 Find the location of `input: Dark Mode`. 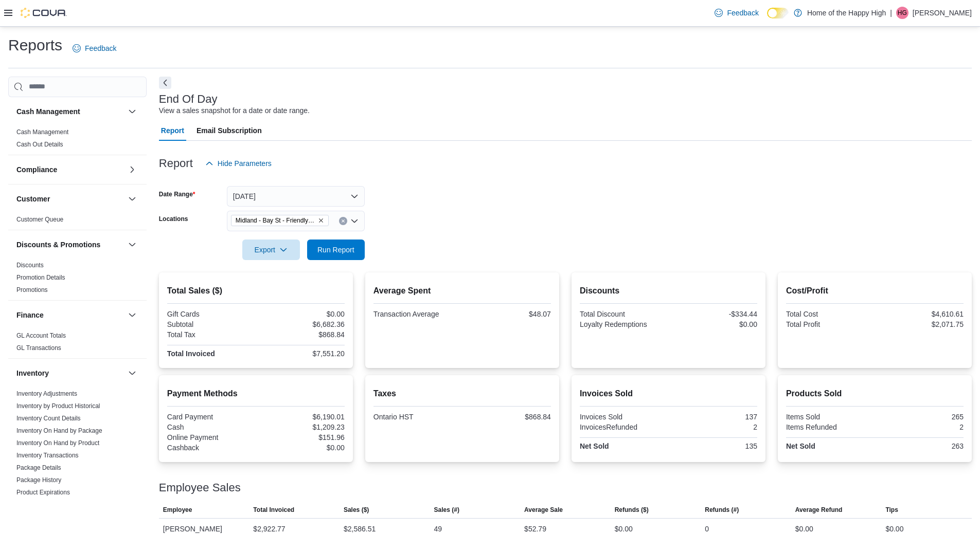

input: Dark Mode is located at coordinates (778, 13).